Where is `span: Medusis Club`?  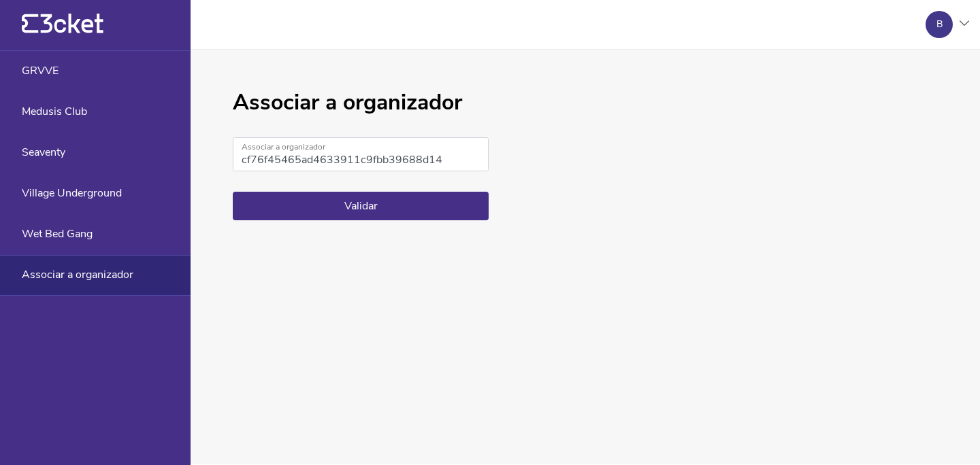 span: Medusis Club is located at coordinates (54, 111).